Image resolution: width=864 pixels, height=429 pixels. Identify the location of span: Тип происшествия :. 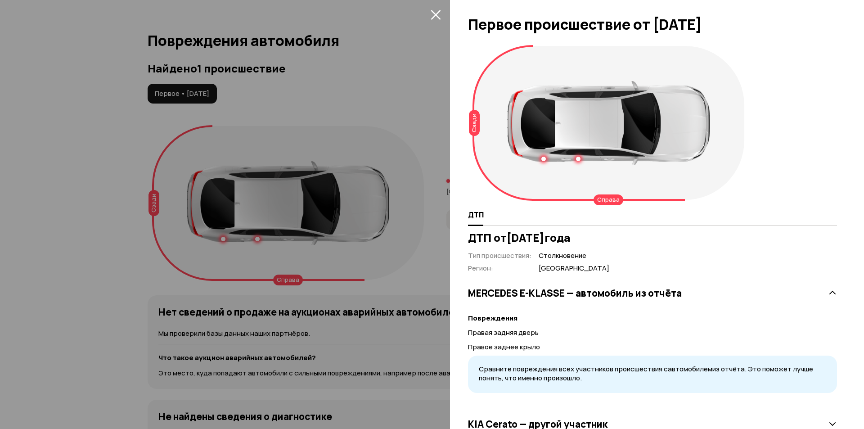
(500, 255).